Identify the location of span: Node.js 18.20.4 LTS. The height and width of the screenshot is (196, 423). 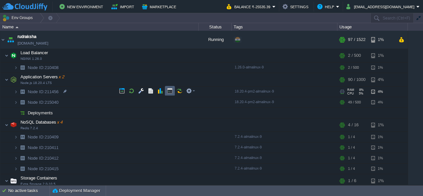
(36, 83).